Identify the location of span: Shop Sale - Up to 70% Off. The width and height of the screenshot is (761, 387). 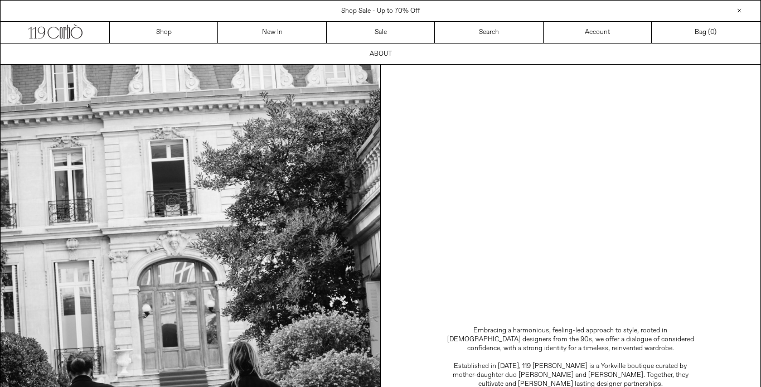
(380, 11).